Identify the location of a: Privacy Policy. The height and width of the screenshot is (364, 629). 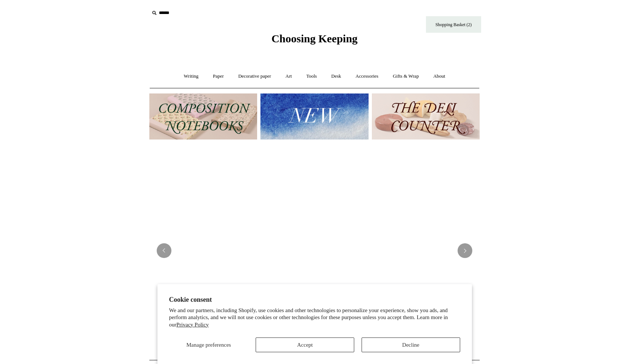
(193, 325).